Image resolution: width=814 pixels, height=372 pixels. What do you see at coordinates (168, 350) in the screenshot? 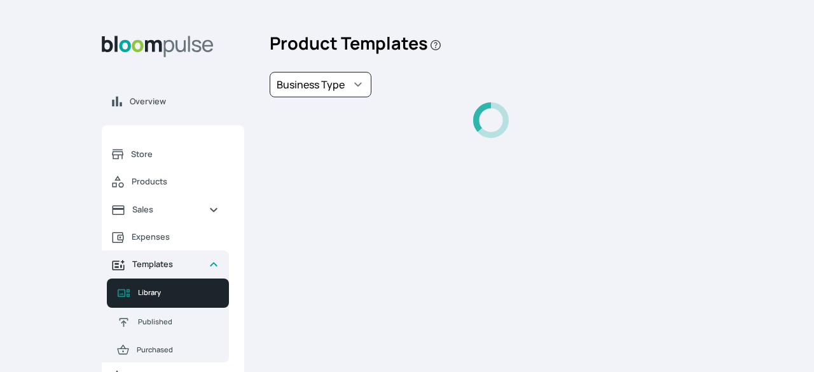
I see `a: Purchased` at bounding box center [168, 350].